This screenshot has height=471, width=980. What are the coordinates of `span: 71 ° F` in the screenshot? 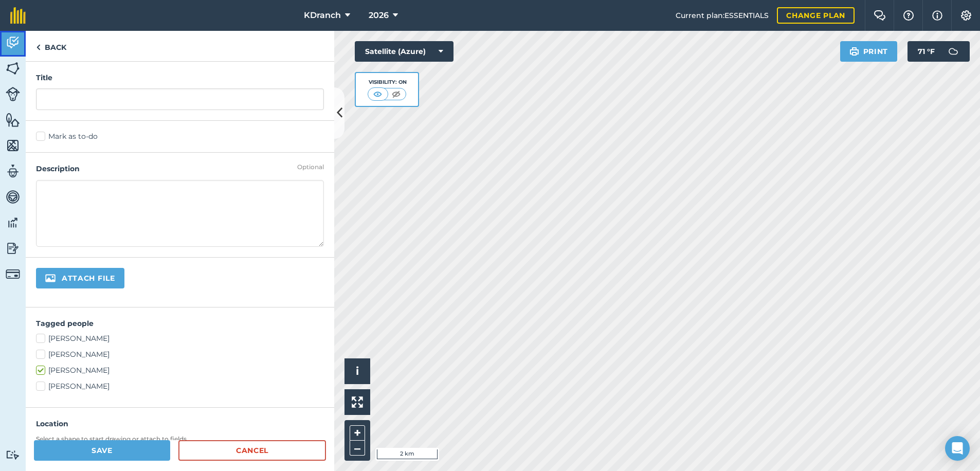 It's located at (926, 52).